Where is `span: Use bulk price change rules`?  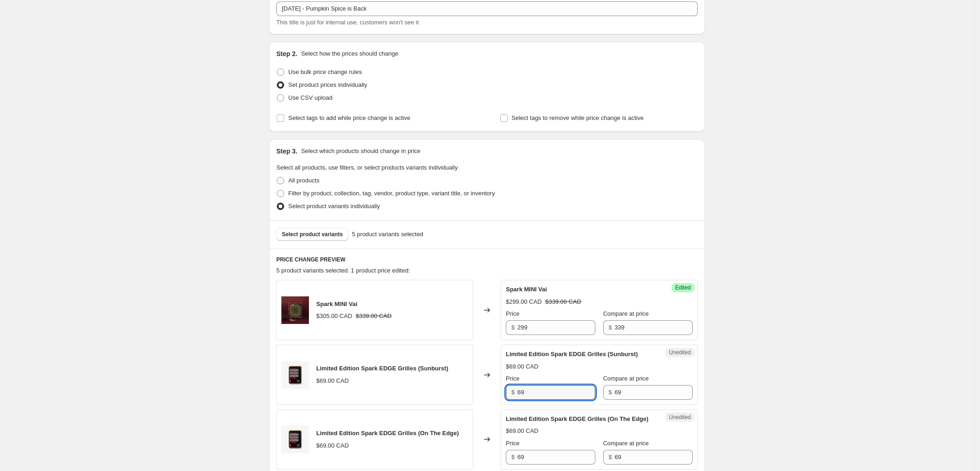
span: Use bulk price change rules is located at coordinates (325, 72).